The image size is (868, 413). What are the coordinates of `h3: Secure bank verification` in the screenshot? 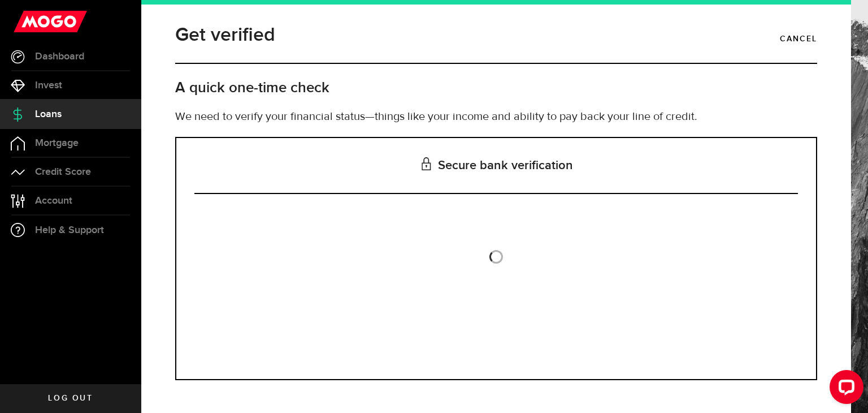 It's located at (496, 166).